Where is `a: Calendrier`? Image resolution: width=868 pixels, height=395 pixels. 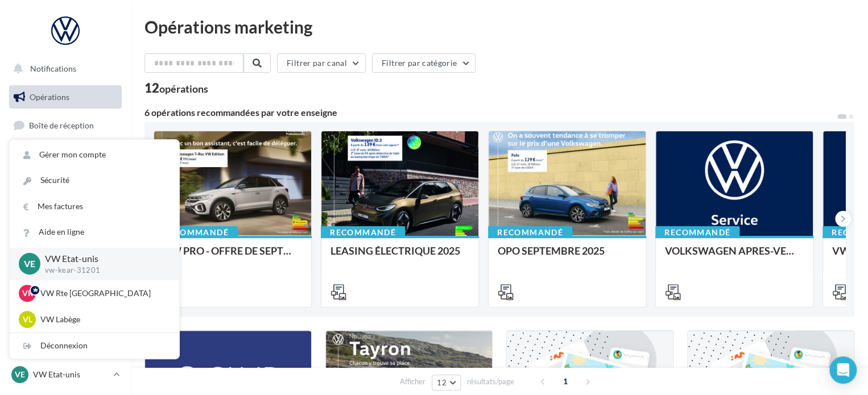
a: Calendrier is located at coordinates (66, 268).